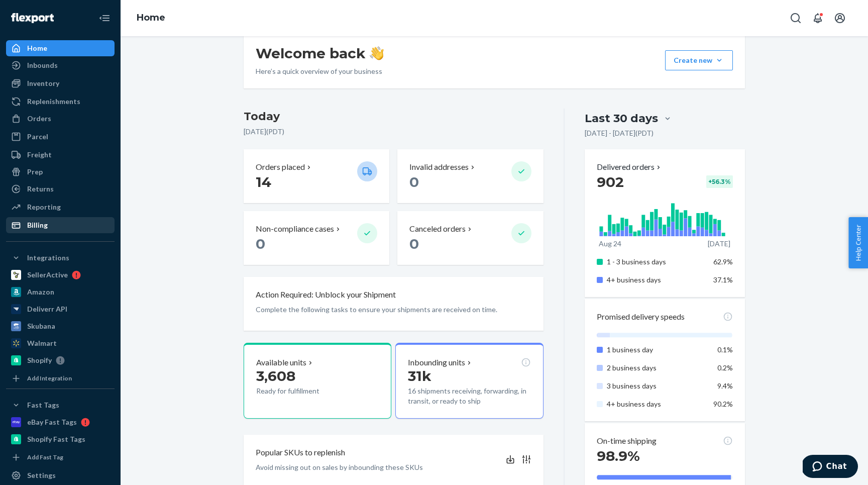  What do you see at coordinates (43, 405) in the screenshot?
I see `div: Fast Tags` at bounding box center [43, 405].